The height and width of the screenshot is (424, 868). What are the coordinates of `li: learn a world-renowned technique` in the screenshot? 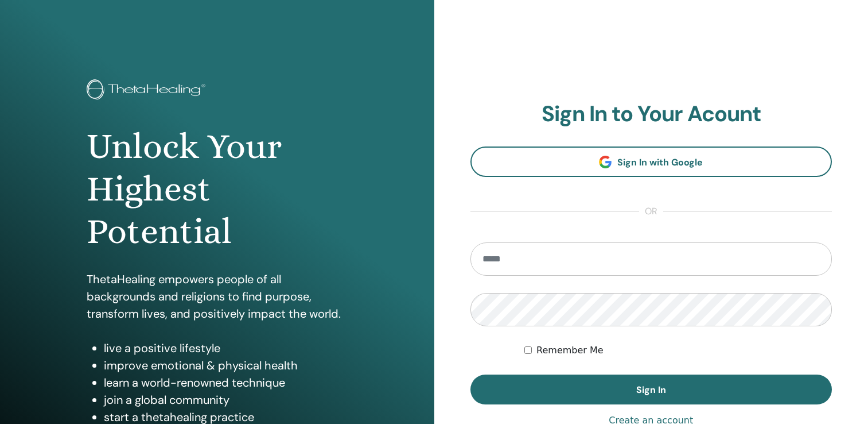 It's located at (226, 382).